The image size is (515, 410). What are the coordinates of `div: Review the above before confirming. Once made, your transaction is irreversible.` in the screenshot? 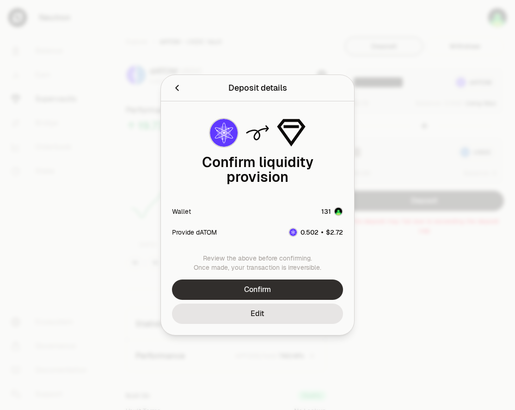 It's located at (257, 263).